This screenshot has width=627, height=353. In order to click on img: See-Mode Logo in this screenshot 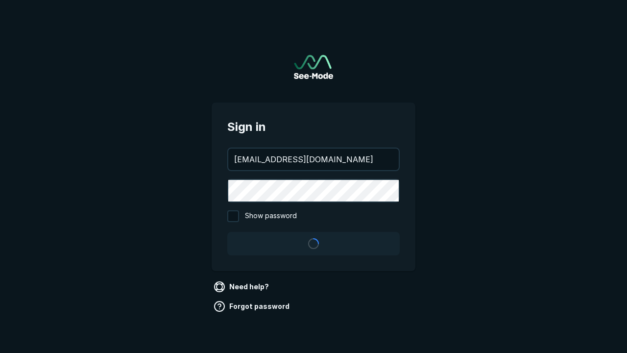, I will do `click(314, 67)`.